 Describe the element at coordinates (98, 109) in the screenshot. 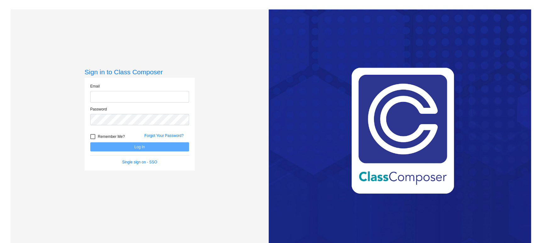

I see `label: Password` at that location.